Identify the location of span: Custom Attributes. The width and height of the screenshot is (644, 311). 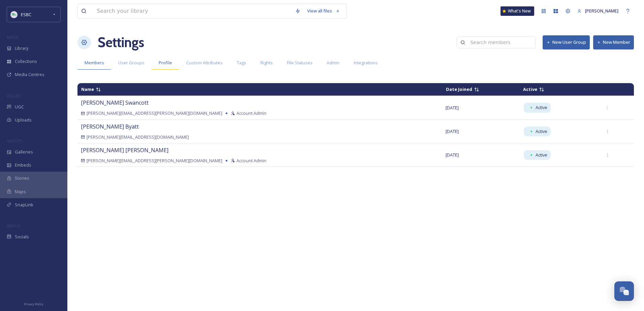
(205, 63).